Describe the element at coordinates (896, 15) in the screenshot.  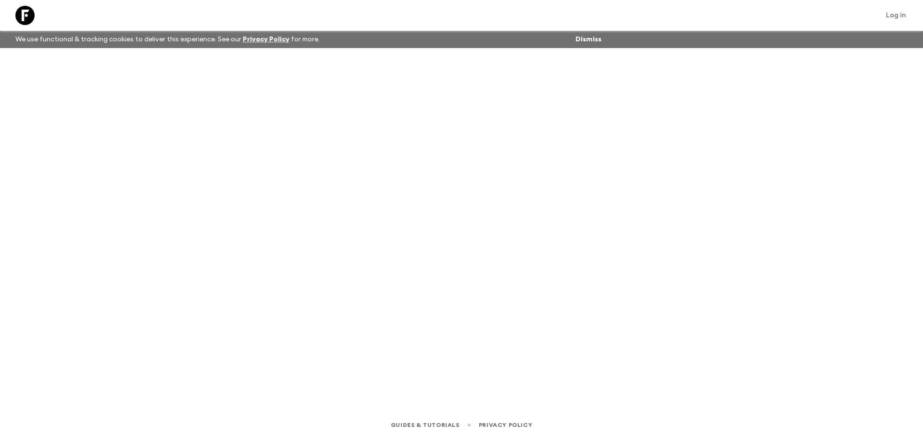
I see `a: Log in` at that location.